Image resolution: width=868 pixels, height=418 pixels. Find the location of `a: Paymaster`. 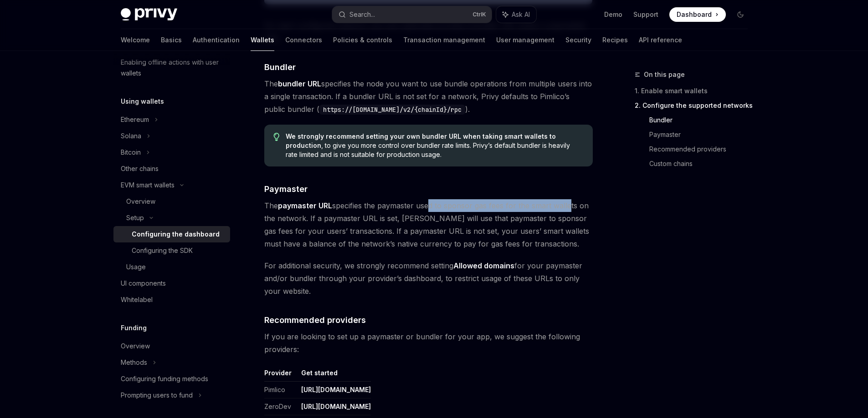

a: Paymaster is located at coordinates (702, 135).